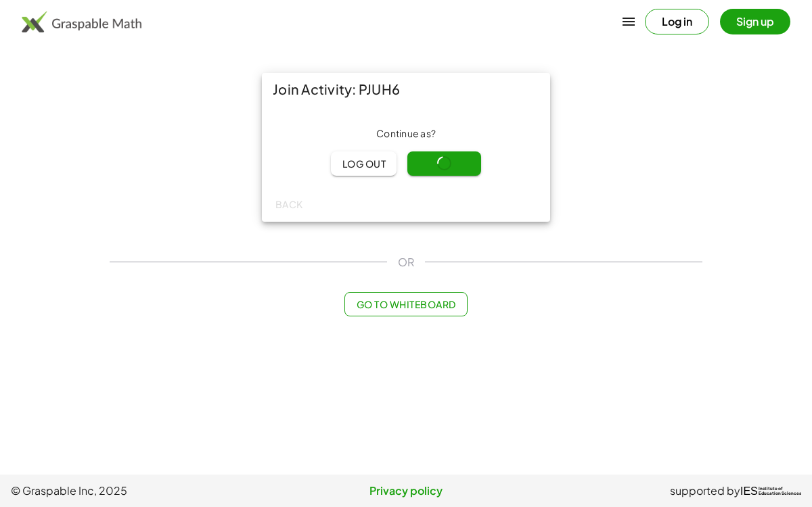 The image size is (812, 507). Describe the element at coordinates (405, 305) in the screenshot. I see `button: Go to Whiteboard` at that location.